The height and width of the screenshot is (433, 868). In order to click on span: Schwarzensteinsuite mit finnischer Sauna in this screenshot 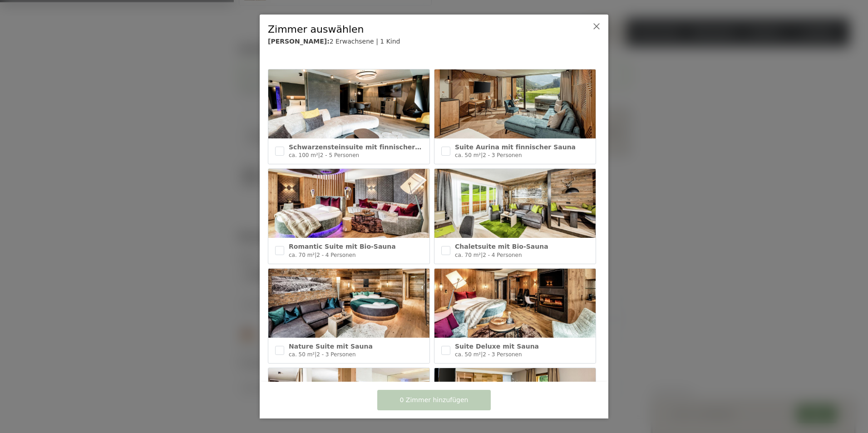, I will do `click(364, 147)`.